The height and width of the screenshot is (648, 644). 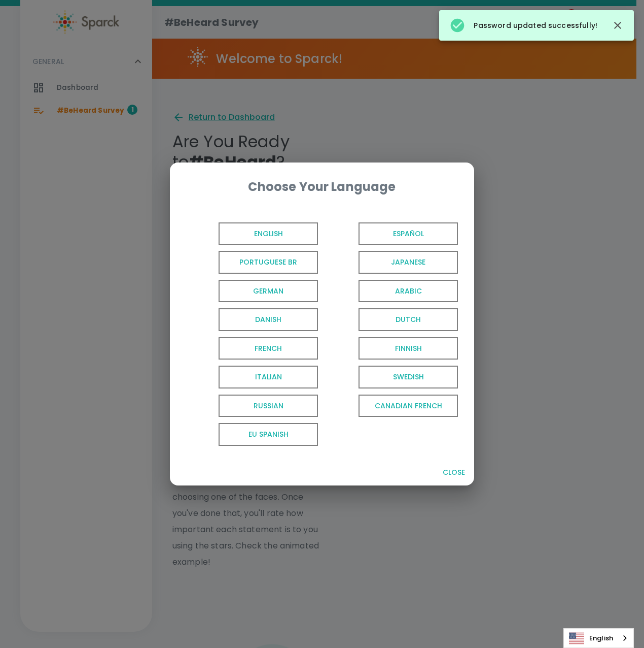 What do you see at coordinates (599, 637) in the screenshot?
I see `div: Language` at bounding box center [599, 637].